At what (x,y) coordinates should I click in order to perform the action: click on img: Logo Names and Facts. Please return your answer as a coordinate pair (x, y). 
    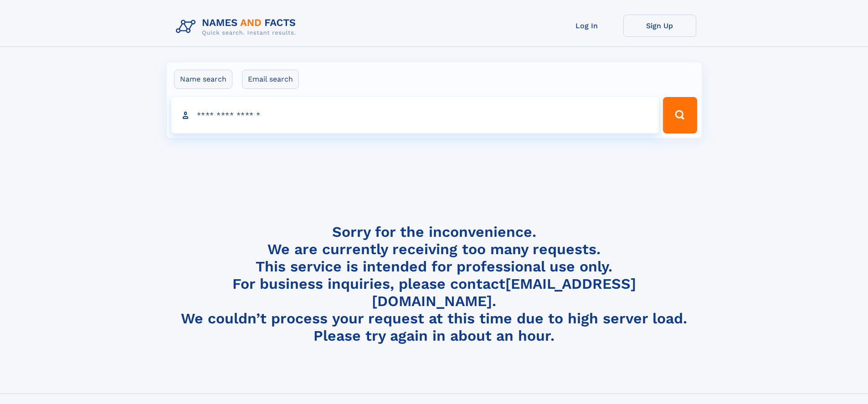
    Looking at the image, I should click on (238, 27).